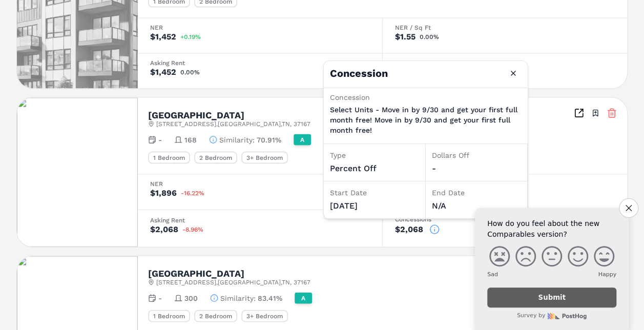 Image resolution: width=644 pixels, height=330 pixels. What do you see at coordinates (476, 155) in the screenshot?
I see `div: Dollars Off` at bounding box center [476, 155].